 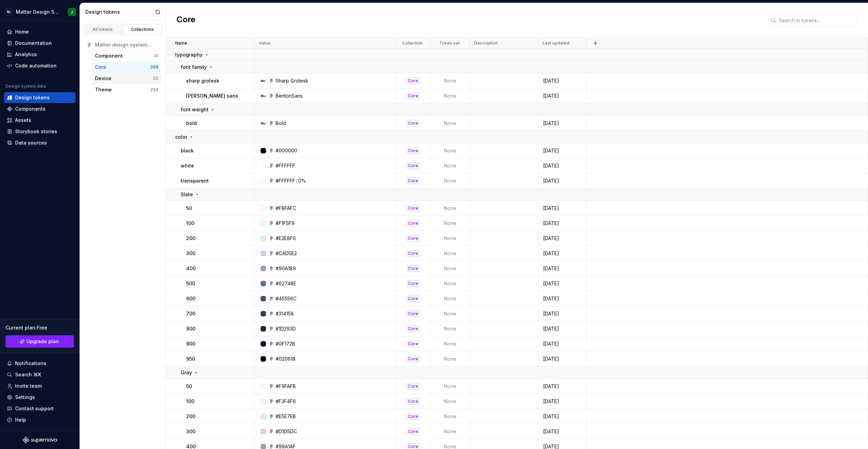 I want to click on div: Design tokens, so click(x=32, y=98).